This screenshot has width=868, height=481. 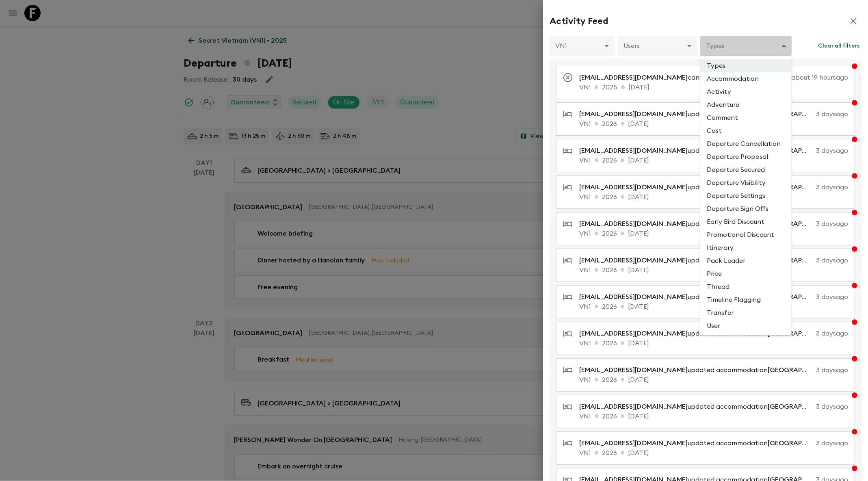 I want to click on li: Promotional Discount, so click(x=746, y=235).